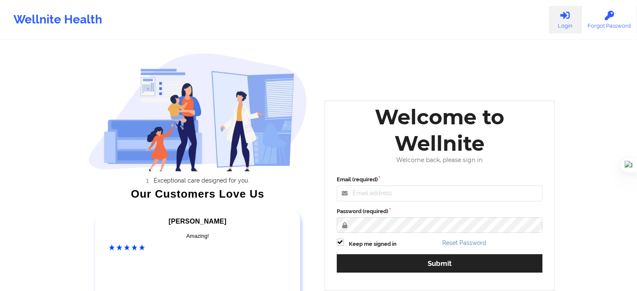 The width and height of the screenshot is (637, 291). I want to click on input: Email address, so click(440, 194).